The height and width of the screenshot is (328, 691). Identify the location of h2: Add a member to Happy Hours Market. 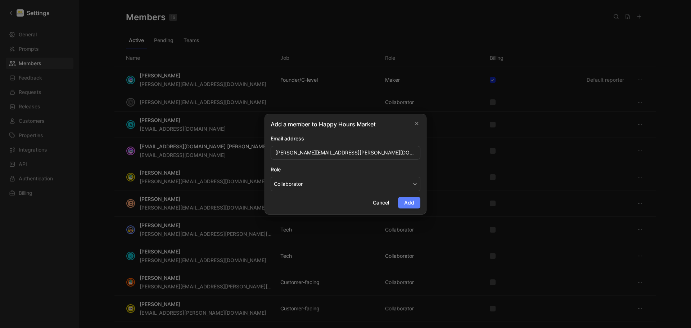
(323, 124).